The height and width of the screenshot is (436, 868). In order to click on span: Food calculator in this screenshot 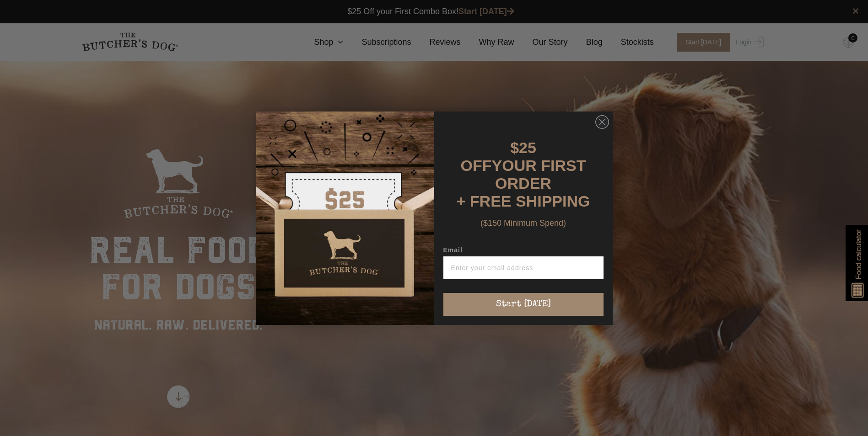, I will do `click(858, 254)`.